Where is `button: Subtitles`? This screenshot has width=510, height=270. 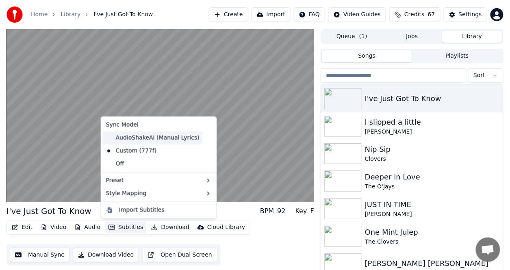
button: Subtitles is located at coordinates (125, 227).